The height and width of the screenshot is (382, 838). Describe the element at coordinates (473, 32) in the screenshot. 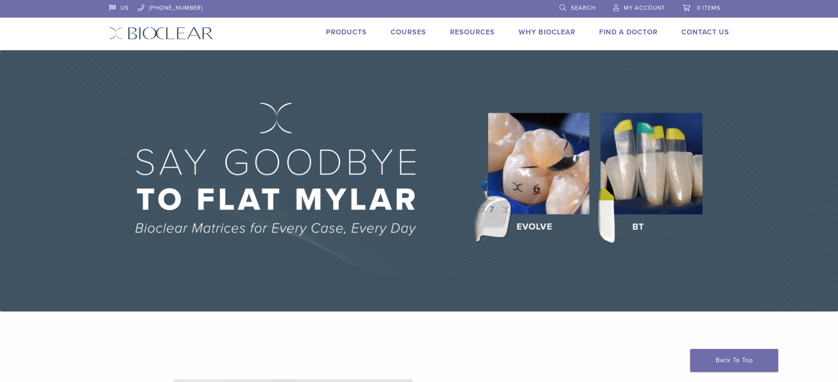

I see `a: Resources` at that location.